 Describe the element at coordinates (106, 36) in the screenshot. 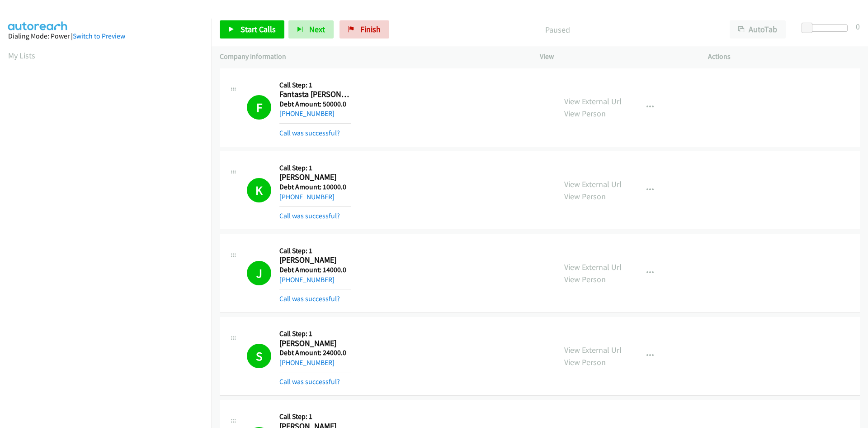

I see `div: Dialing Mode: Power |` at that location.